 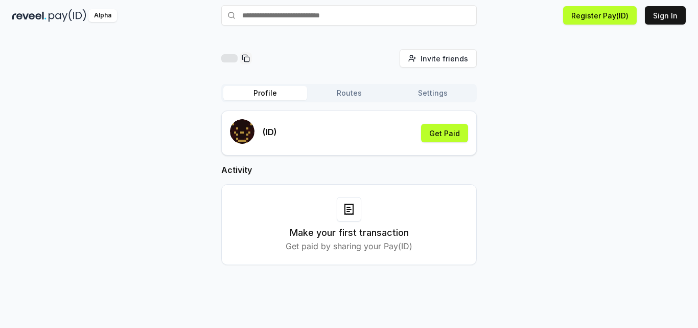 I want to click on h2: Activity, so click(x=349, y=170).